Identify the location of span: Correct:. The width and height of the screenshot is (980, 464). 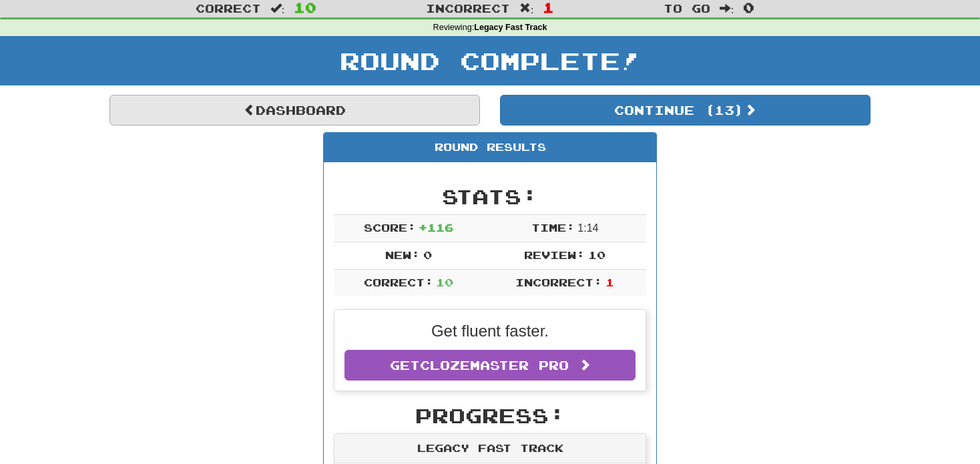
(399, 282).